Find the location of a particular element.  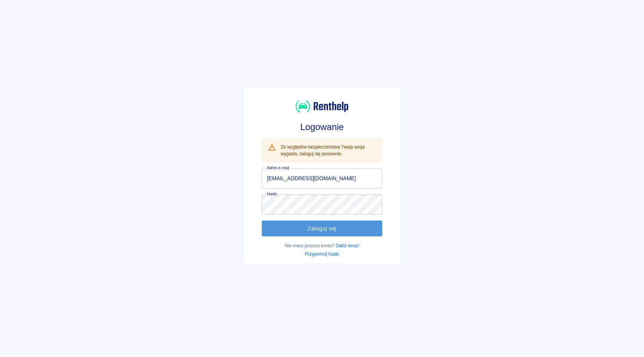

div: Ze względów bezpieczeństwa Twoja sesja wygasła, zaloguj się ponownie. is located at coordinates (329, 150).